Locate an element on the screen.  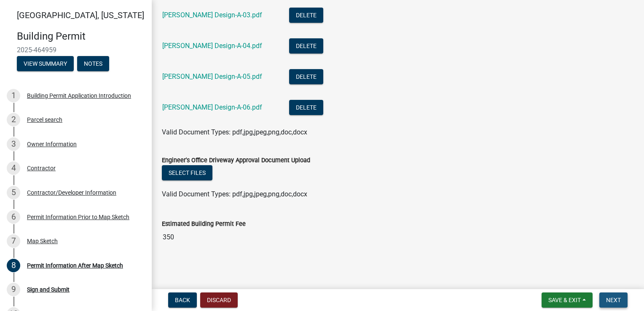
div: Contractor is located at coordinates (41, 168).